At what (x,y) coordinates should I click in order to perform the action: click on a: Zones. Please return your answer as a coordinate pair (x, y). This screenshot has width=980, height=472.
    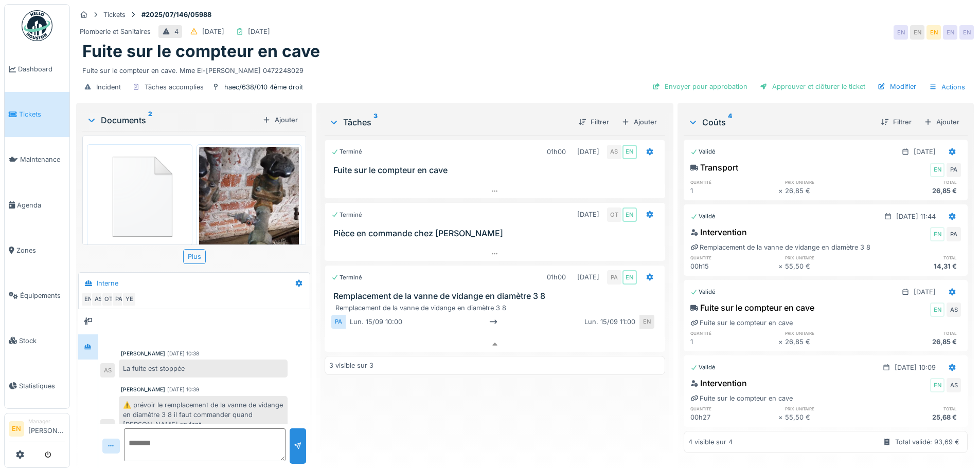
    Looking at the image, I should click on (37, 251).